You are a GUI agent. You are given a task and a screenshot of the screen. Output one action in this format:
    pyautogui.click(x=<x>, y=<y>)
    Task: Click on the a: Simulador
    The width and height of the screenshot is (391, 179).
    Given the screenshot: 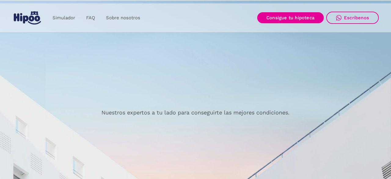 What is the action you would take?
    pyautogui.click(x=64, y=18)
    